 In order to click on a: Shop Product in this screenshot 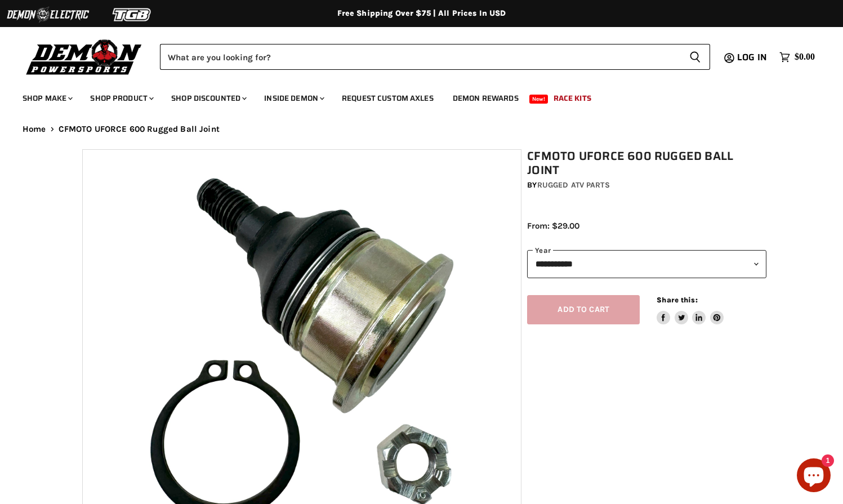, I will do `click(121, 98)`.